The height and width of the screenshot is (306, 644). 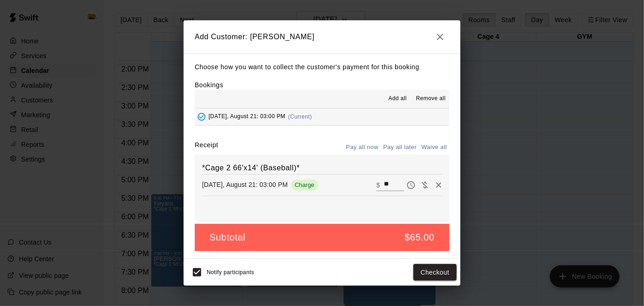 What do you see at coordinates (398, 99) in the screenshot?
I see `span: Add all` at bounding box center [398, 99].